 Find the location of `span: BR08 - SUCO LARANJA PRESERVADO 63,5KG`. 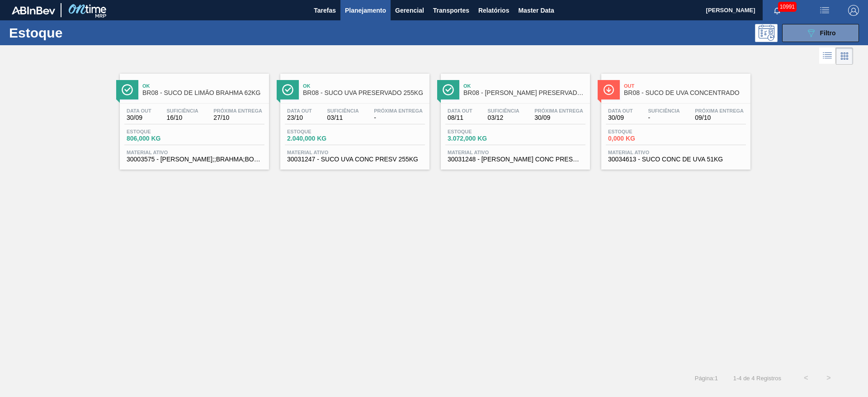

span: BR08 - SUCO LARANJA PRESERVADO 63,5KG is located at coordinates (524, 93).